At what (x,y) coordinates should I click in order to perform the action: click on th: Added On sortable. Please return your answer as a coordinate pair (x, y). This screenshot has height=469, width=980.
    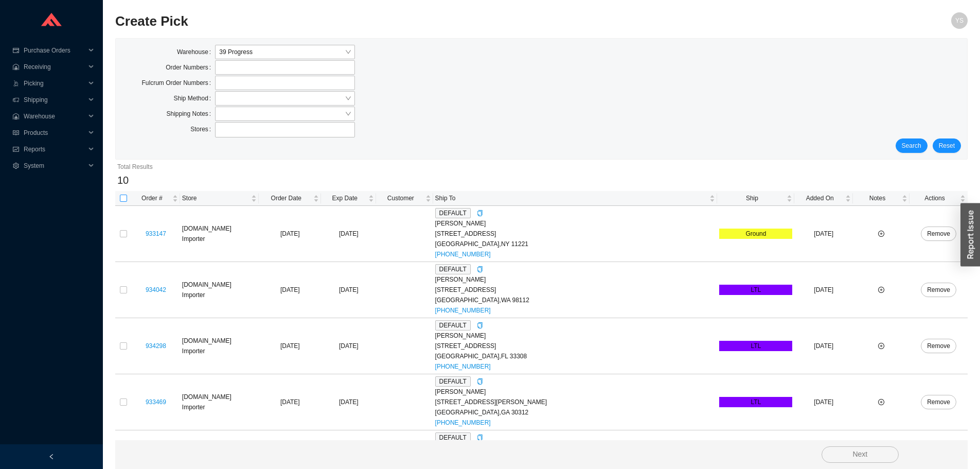
    Looking at the image, I should click on (824, 198).